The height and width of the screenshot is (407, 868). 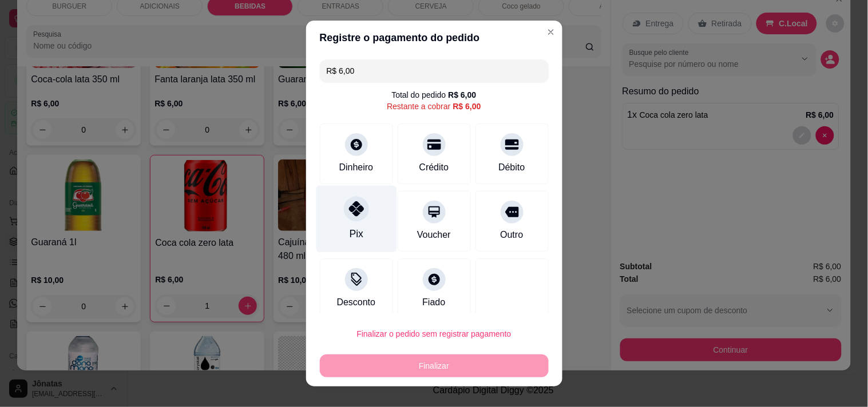 I want to click on div: Dinheiro, so click(x=357, y=167).